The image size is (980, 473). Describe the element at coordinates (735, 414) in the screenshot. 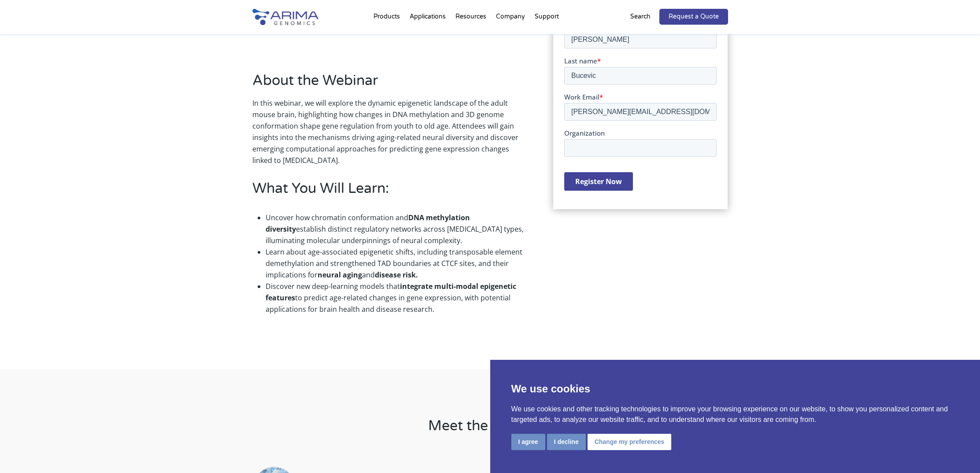

I see `p: We use cookies and other tracking technologies to improve your browsing experience on our website...` at that location.